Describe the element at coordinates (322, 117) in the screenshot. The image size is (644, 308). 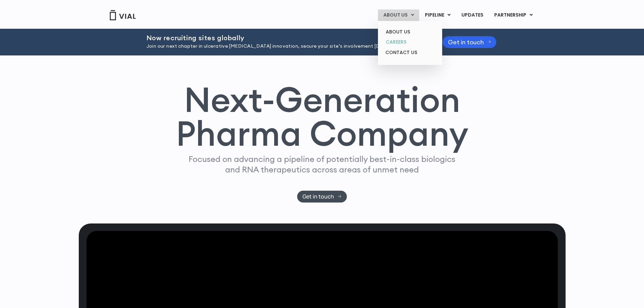
I see `h1: Next-Generation Pharma Company` at that location.